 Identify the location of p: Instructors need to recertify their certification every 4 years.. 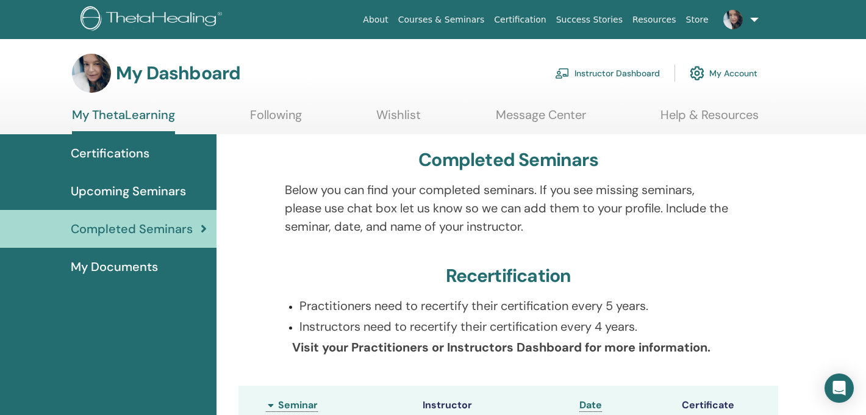
(516, 326).